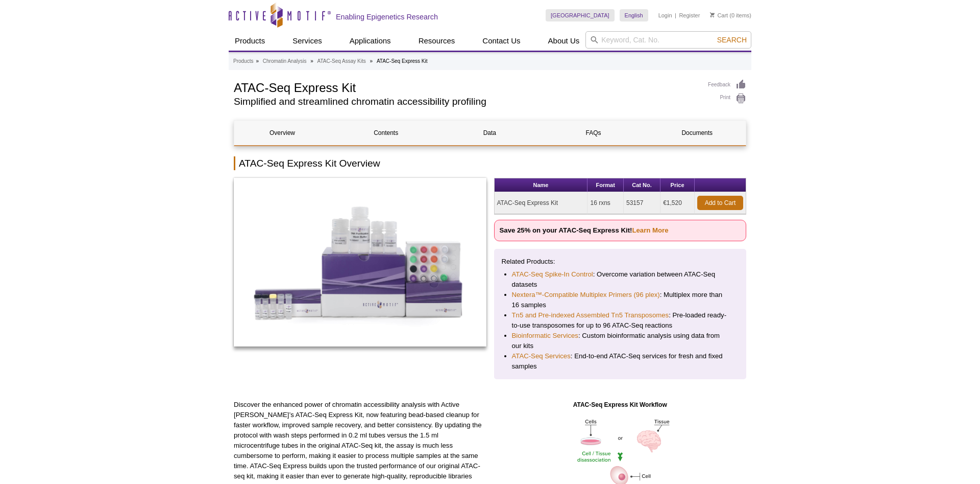 The width and height of the screenshot is (980, 484). Describe the element at coordinates (605, 185) in the screenshot. I see `th: Format` at that location.